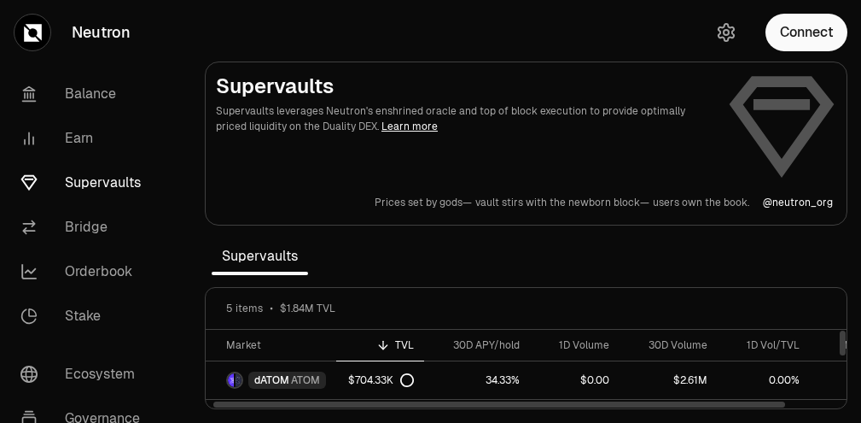 The height and width of the screenshot is (423, 861). Describe the element at coordinates (244, 308) in the screenshot. I see `span: 5 items` at that location.